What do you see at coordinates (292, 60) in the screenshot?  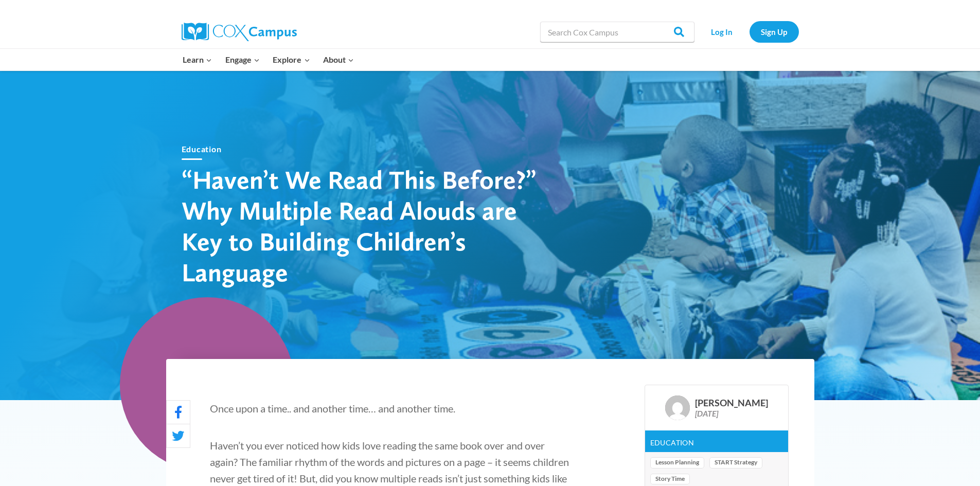 I see `span: Explore` at bounding box center [292, 60].